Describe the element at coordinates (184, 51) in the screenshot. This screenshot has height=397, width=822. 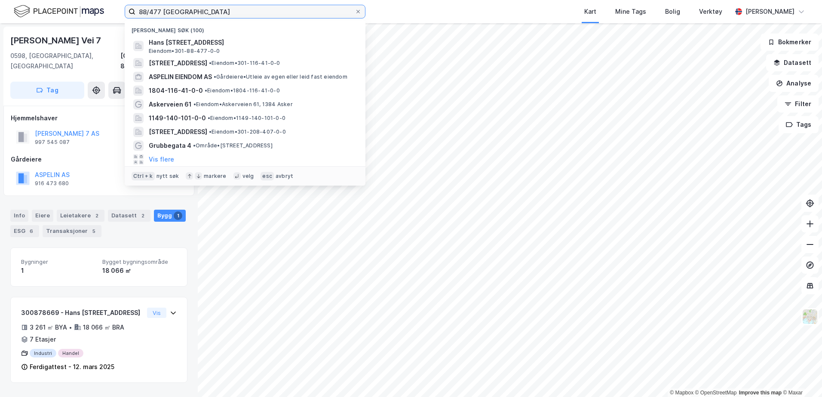
I see `span: Eiendom • 301-88-477-0-0` at that location.